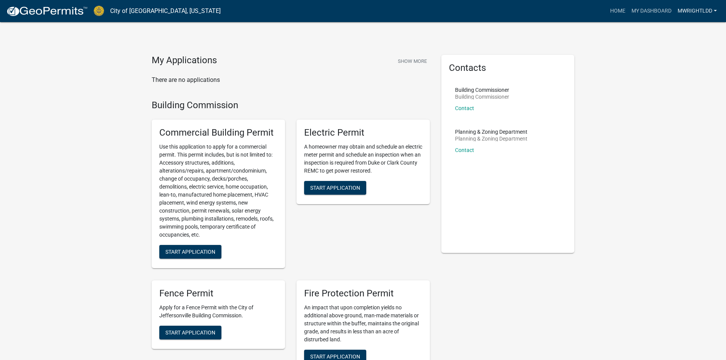 The height and width of the screenshot is (360, 726). What do you see at coordinates (618, 11) in the screenshot?
I see `a: Home` at bounding box center [618, 11].